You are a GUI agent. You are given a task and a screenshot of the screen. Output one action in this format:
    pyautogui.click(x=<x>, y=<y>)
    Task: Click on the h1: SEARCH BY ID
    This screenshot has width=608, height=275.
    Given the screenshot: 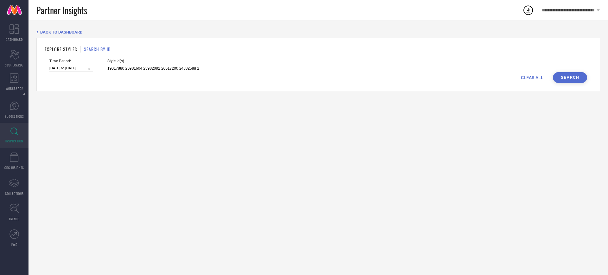 What is the action you would take?
    pyautogui.click(x=97, y=49)
    